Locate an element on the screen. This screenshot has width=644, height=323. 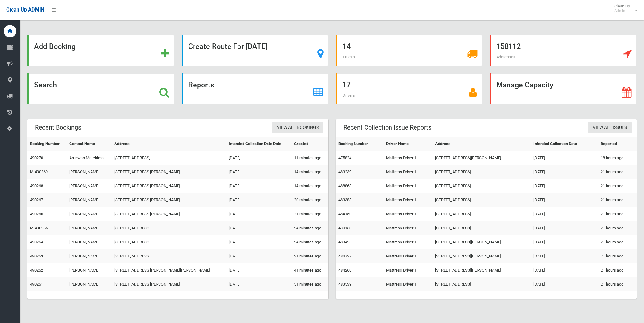
a: 158112 Addresses is located at coordinates (563, 50).